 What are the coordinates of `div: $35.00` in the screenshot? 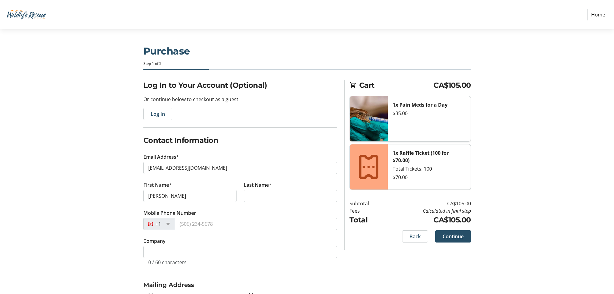 It's located at (430, 113).